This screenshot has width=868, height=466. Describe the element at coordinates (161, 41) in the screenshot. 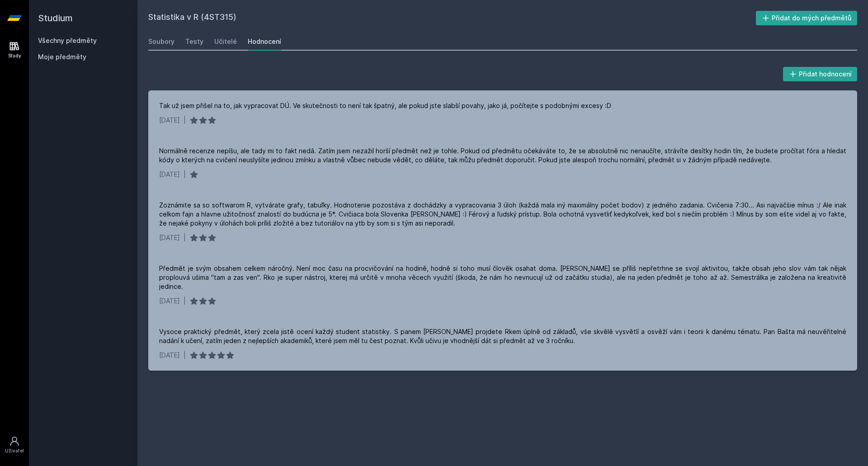

I see `div: Soubory` at that location.